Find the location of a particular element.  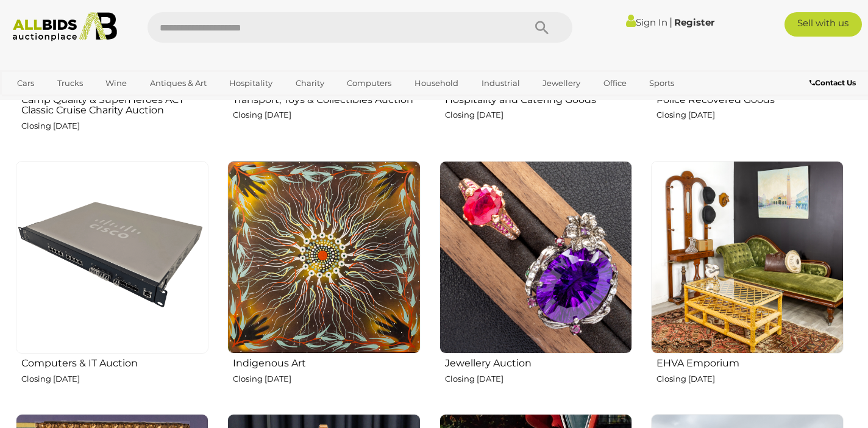

a: Cars is located at coordinates (26, 83).